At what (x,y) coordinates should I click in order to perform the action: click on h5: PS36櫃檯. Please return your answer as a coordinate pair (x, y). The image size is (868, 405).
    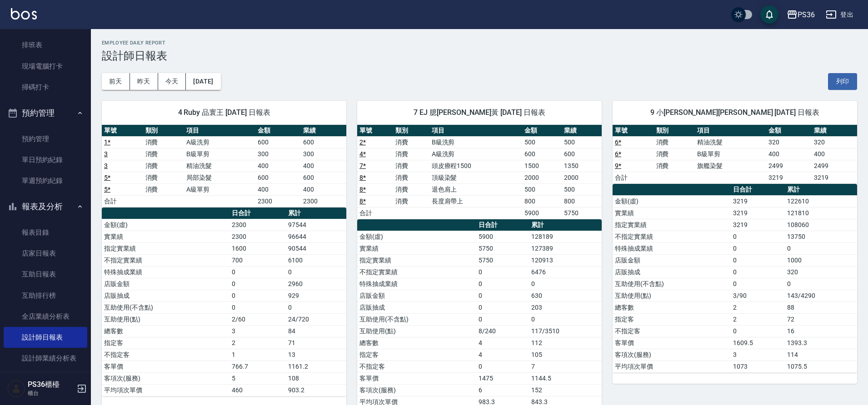
    Looking at the image, I should click on (51, 385).